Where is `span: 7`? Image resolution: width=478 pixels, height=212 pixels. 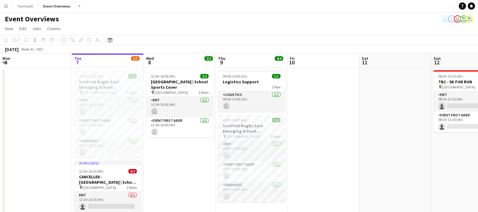 span: 7 is located at coordinates (77, 62).